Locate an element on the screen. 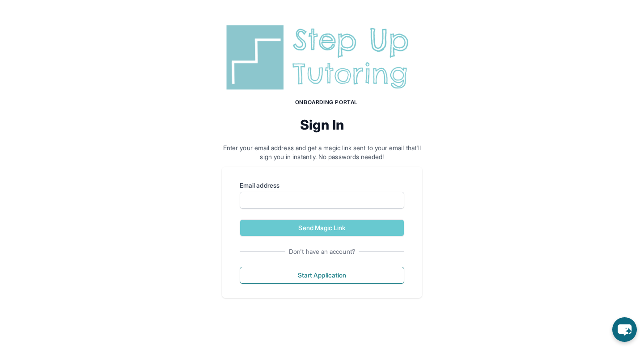 This screenshot has height=349, width=644. label: Email address is located at coordinates (322, 186).